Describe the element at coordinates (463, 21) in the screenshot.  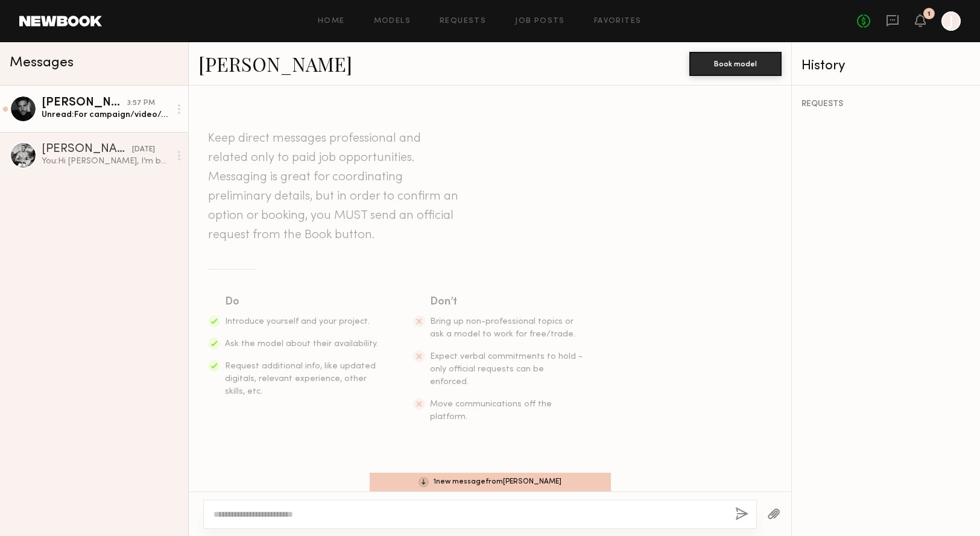
I see `a: Requests` at that location.